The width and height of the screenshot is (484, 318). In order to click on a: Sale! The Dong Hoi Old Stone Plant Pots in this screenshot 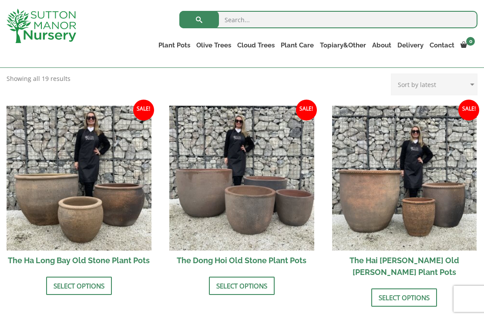, I will do `click(242, 188)`.